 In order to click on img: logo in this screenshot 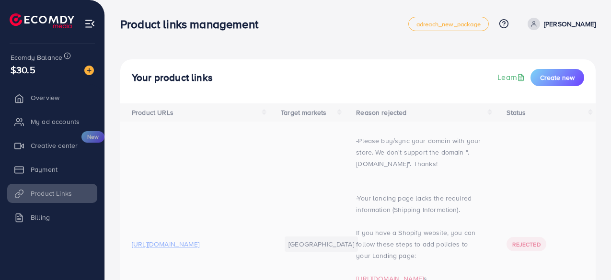, I will do `click(42, 21)`.